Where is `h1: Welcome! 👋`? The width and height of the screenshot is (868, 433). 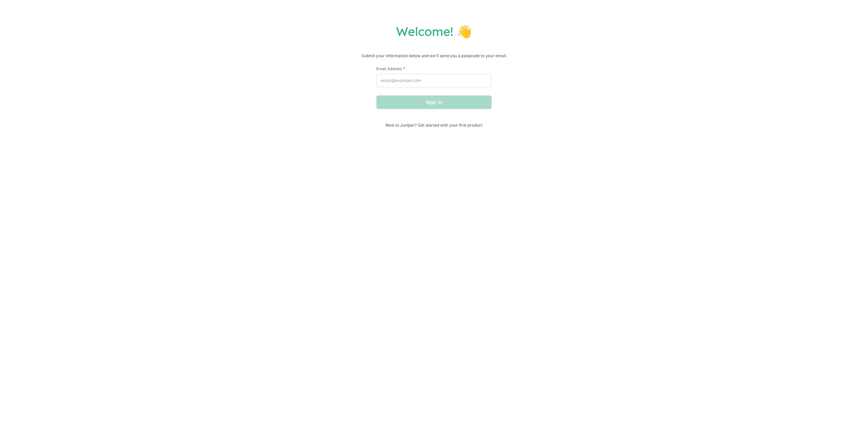
h1: Welcome! 👋 is located at coordinates (434, 31).